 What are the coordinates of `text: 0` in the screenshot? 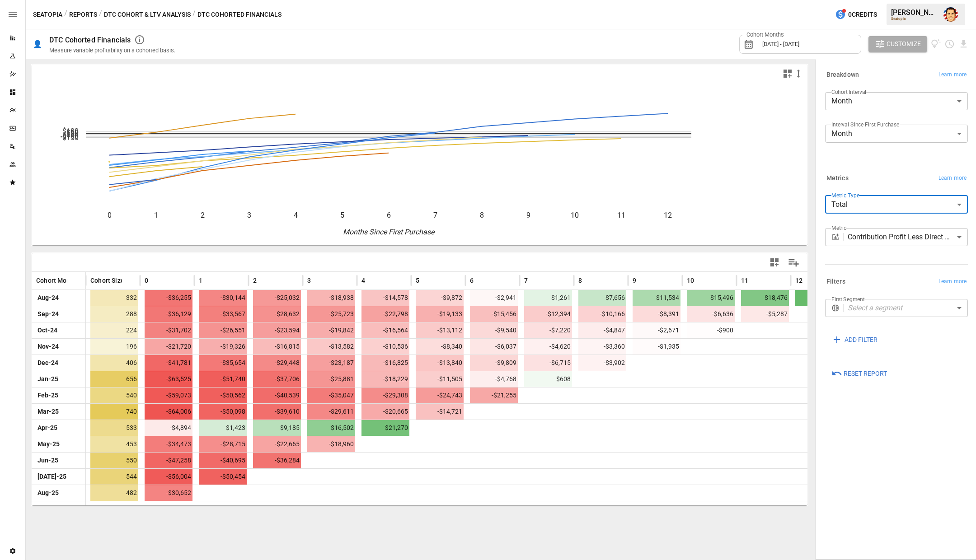 It's located at (110, 215).